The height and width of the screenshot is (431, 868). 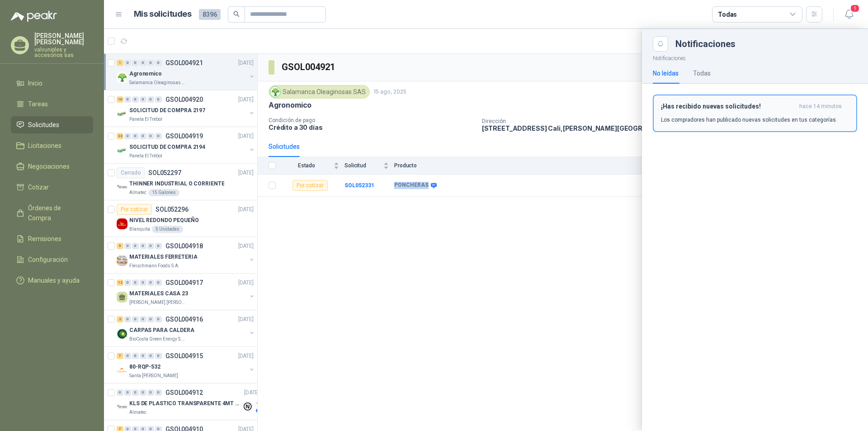 What do you see at coordinates (52, 187) in the screenshot?
I see `a: Cotizar` at bounding box center [52, 187].